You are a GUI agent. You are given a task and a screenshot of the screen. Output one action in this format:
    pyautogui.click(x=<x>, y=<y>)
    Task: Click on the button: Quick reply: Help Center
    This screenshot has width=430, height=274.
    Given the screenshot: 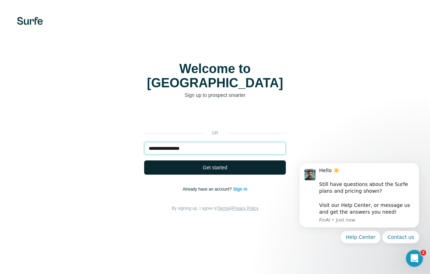 What is the action you would take?
    pyautogui.click(x=72, y=81)
    